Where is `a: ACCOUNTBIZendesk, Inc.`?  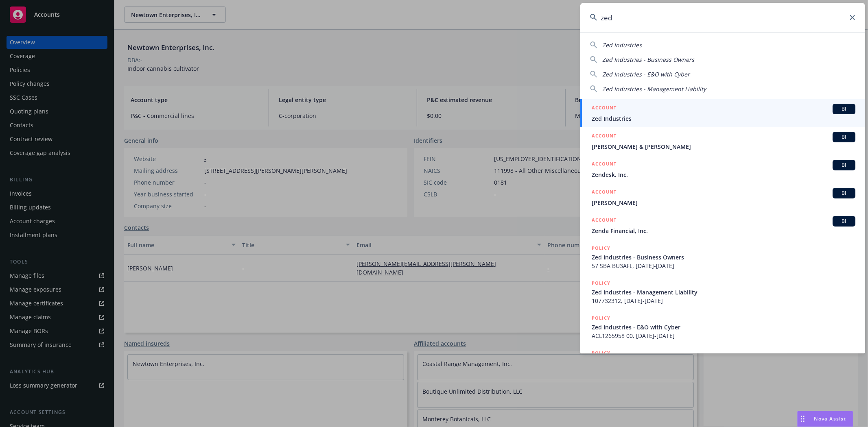 a: ACCOUNTBIZendesk, Inc. is located at coordinates (723, 169).